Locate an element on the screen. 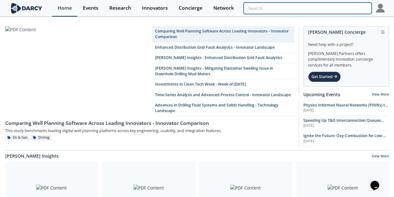 This screenshot has height=197, width=394. div: Oil & Gas is located at coordinates (17, 137).